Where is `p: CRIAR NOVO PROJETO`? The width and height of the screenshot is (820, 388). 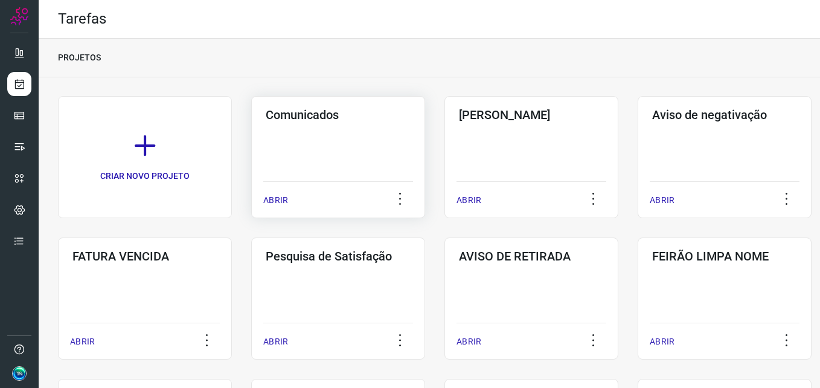 p: CRIAR NOVO PROJETO is located at coordinates (145, 176).